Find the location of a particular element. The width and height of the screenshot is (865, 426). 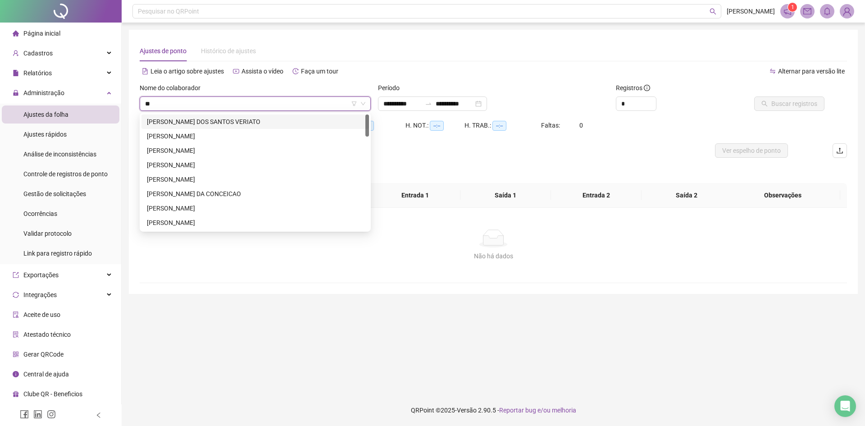

span: Assista o vídeo is located at coordinates (262, 71).